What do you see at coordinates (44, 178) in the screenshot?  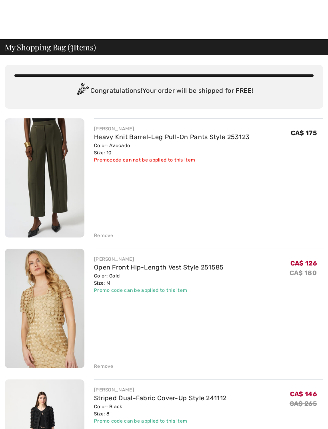 I see `img: Heavy Knit Barrel-Leg Pull-On Pants Style 253123` at bounding box center [44, 178].